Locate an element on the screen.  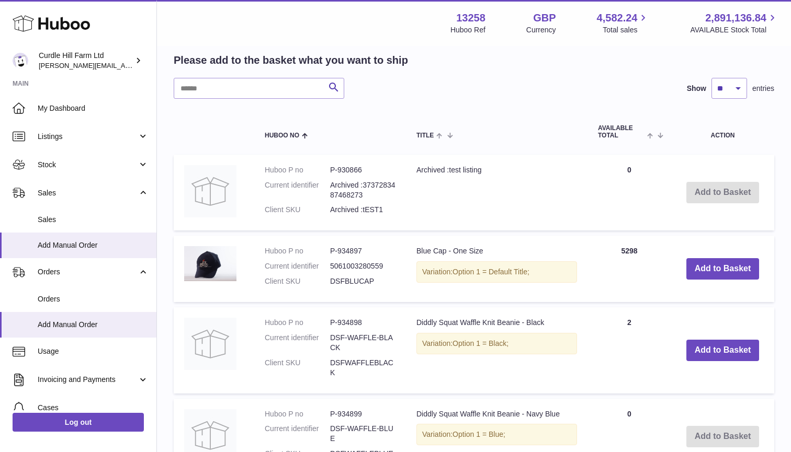
img: charlotte@diddlysquatfarmshop.com is located at coordinates (20, 61).